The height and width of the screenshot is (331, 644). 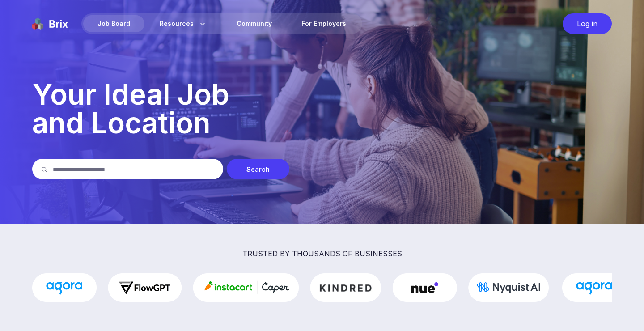 What do you see at coordinates (324, 24) in the screenshot?
I see `a: For Employers` at bounding box center [324, 24].